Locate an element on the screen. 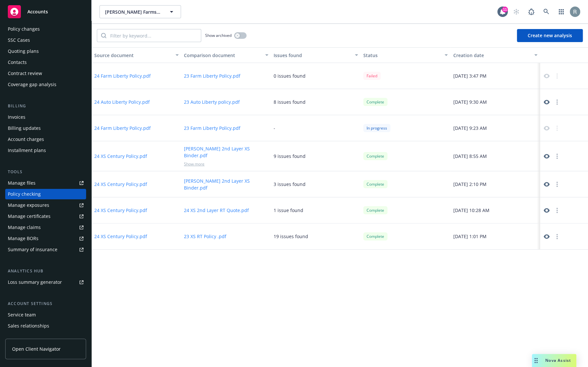  div: Installment plans is located at coordinates (27, 150).